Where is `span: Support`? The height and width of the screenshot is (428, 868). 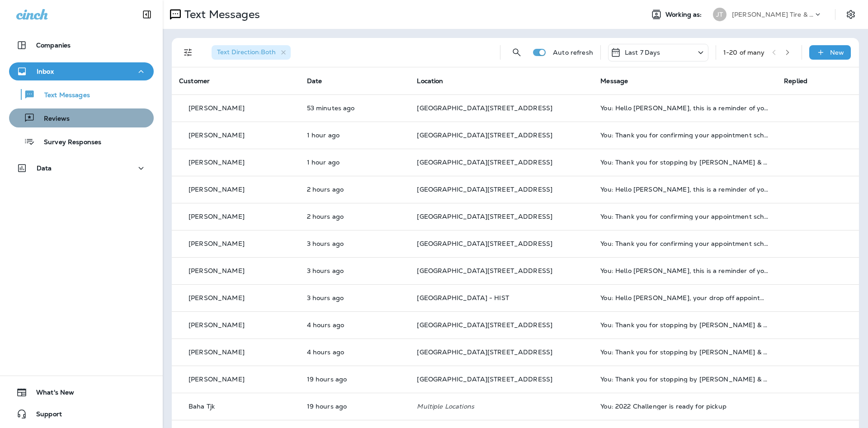
span: Support is located at coordinates (44, 416).